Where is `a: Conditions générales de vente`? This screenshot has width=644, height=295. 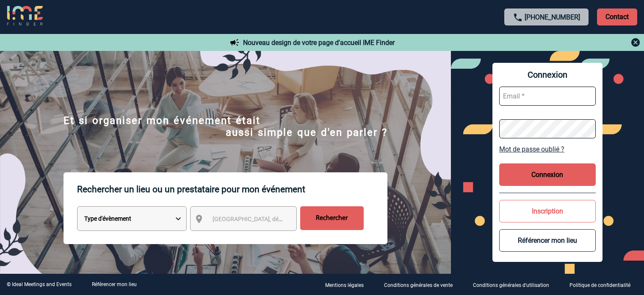
a: Conditions générales de vente is located at coordinates (422, 284).